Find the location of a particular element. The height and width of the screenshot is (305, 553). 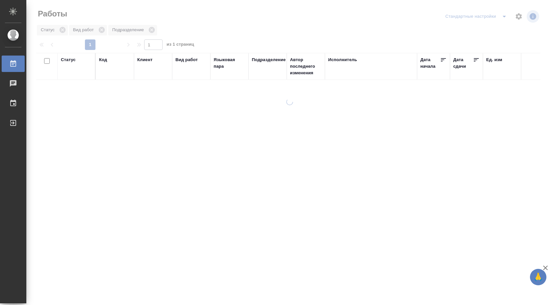

div: Языковая пара is located at coordinates (229, 63).